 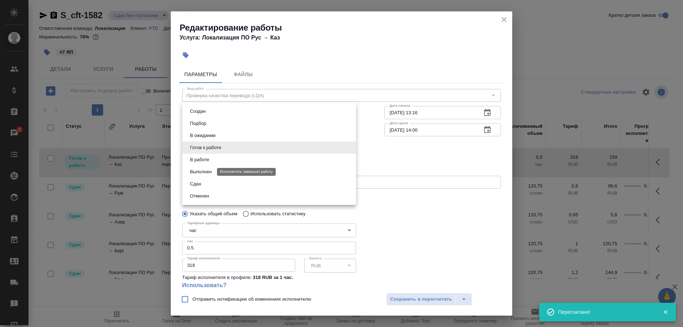 What do you see at coordinates (195, 184) in the screenshot?
I see `button: Сдан` at bounding box center [195, 184].